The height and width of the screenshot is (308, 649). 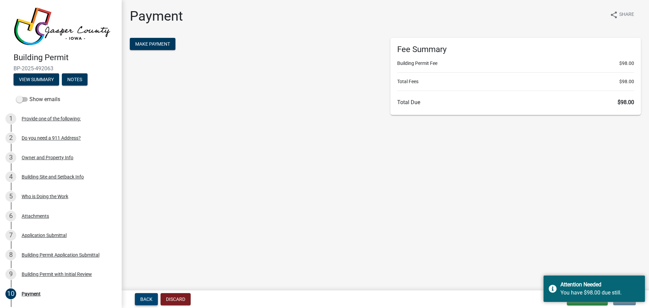 What do you see at coordinates (75, 79) in the screenshot?
I see `button: Notes` at bounding box center [75, 79].